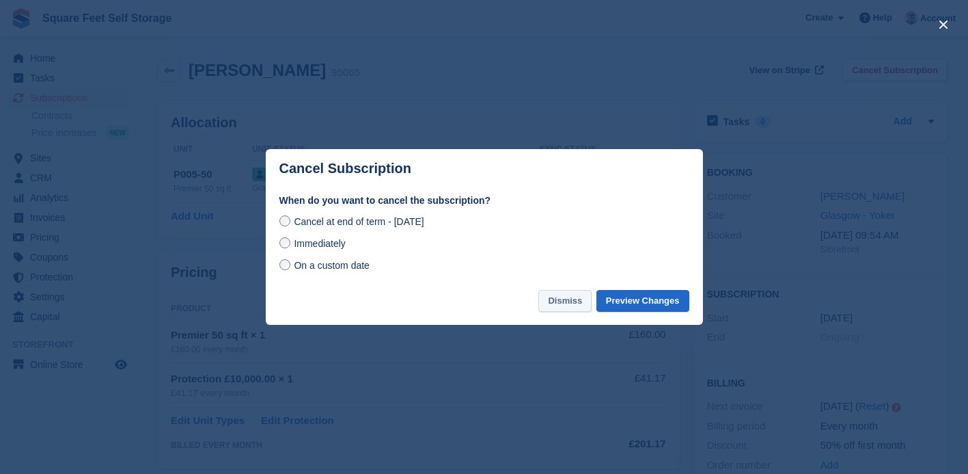 This screenshot has width=968, height=474. I want to click on button: Dismiss, so click(565, 301).